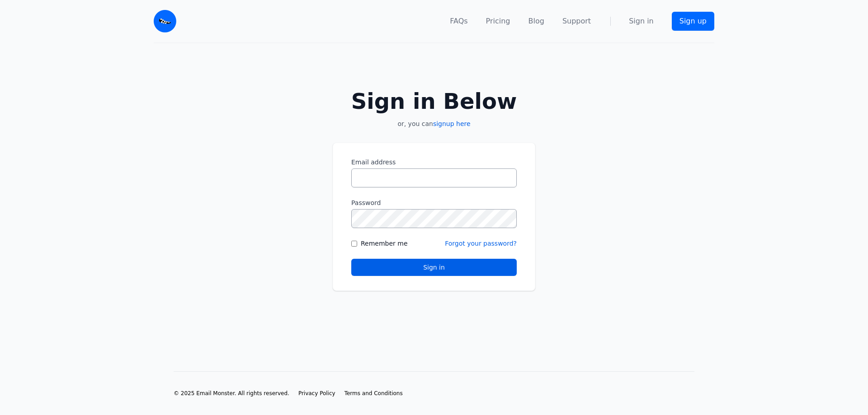  What do you see at coordinates (373, 394) in the screenshot?
I see `span: Terms and Conditions` at bounding box center [373, 394].